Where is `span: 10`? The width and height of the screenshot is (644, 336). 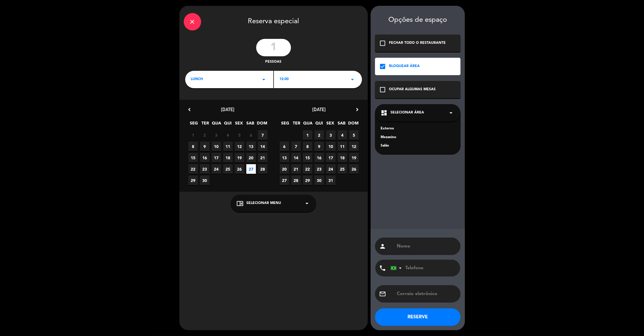
span: 10 is located at coordinates (216, 146).